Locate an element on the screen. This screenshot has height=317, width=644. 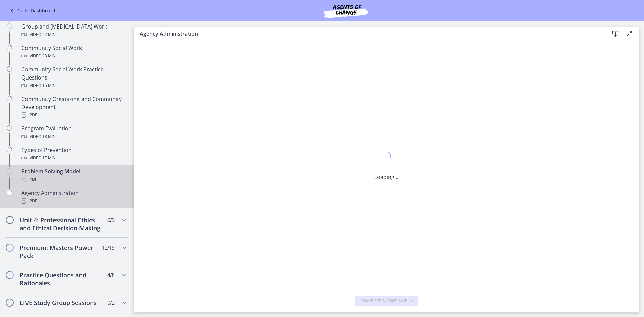
button: Complete & continue is located at coordinates (386, 301).